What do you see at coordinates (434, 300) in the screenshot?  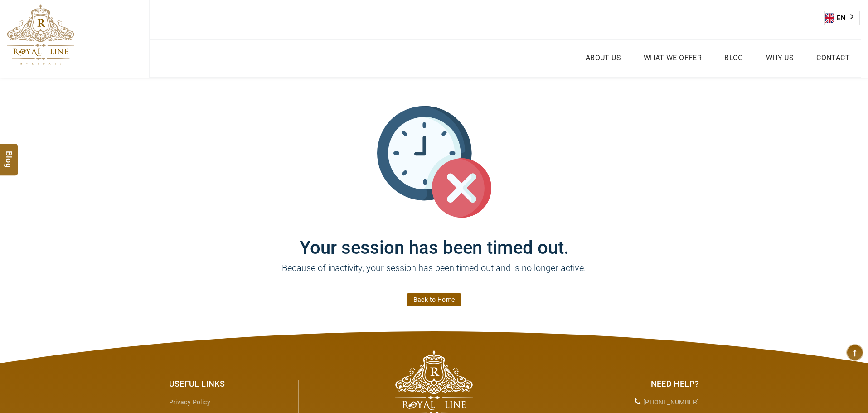 I see `a: Back to Home` at bounding box center [434, 300].